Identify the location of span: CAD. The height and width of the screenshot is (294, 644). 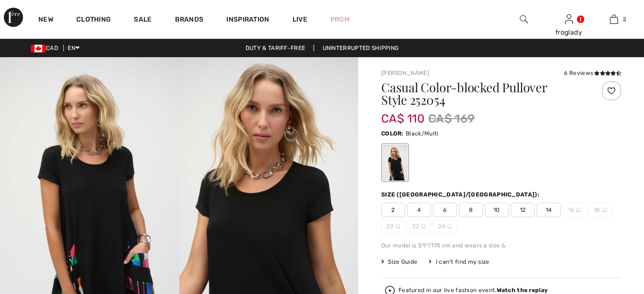
(46, 48).